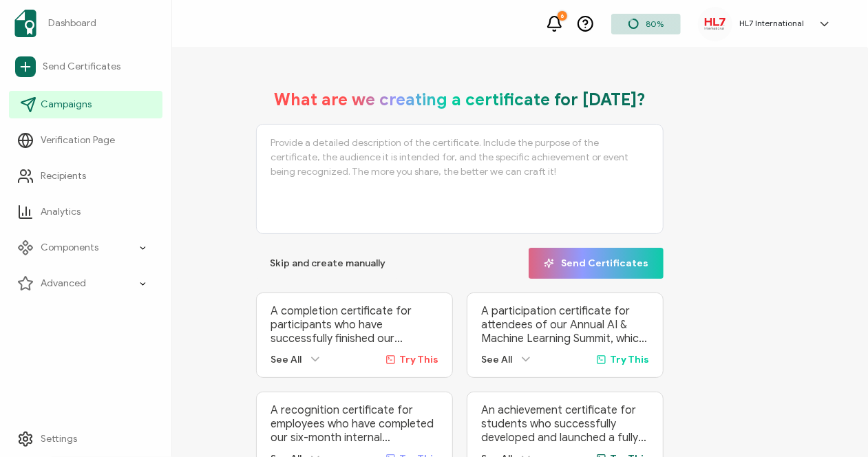  Describe the element at coordinates (354, 424) in the screenshot. I see `p: A recognition certificate for employees who have completed our six-month internal Leadership Deve...` at that location.